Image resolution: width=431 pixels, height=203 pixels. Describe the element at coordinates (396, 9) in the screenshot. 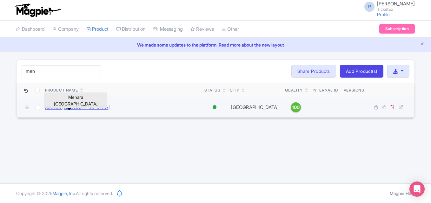

I see `small: TicketEx` at that location.